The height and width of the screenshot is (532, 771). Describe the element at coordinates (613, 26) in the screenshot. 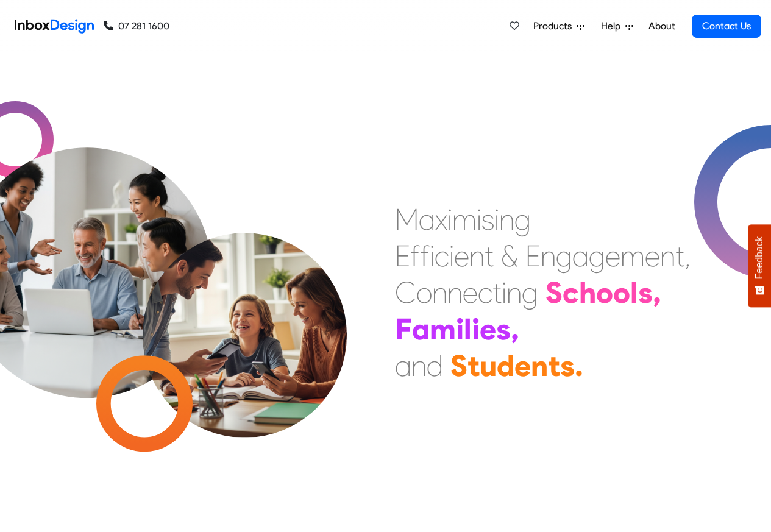

I see `span: Help` at that location.